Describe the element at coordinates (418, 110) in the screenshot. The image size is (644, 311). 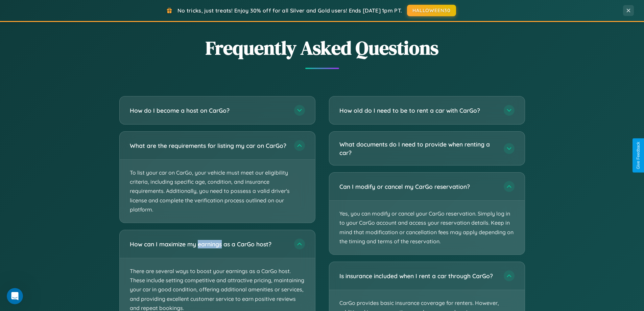
I see `h3: How old do I need to be to rent a car with CarGo?` at that location.